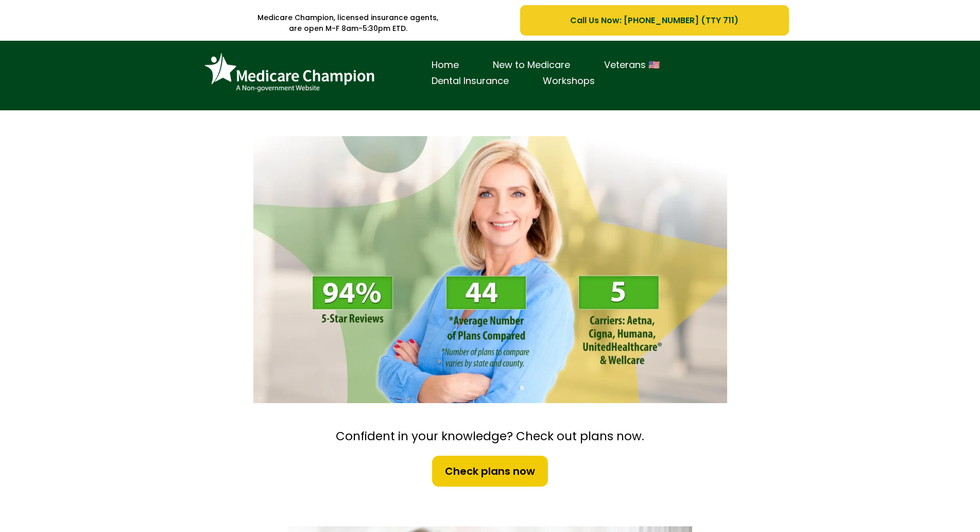 This screenshot has height=532, width=980. Describe the element at coordinates (654, 20) in the screenshot. I see `a: Call Us Now: 1-833-823-1990 (TTY 711)` at that location.